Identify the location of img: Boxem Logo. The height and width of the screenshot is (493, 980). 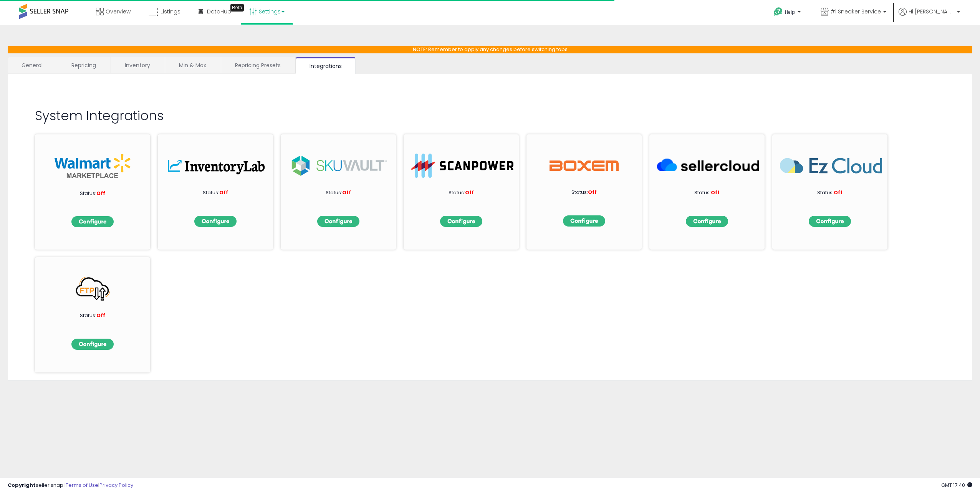
(584, 165).